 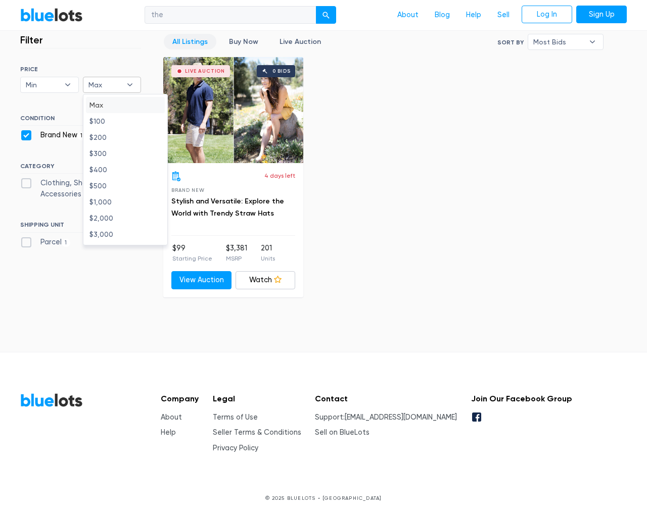 I want to click on a: Sign Up, so click(x=601, y=15).